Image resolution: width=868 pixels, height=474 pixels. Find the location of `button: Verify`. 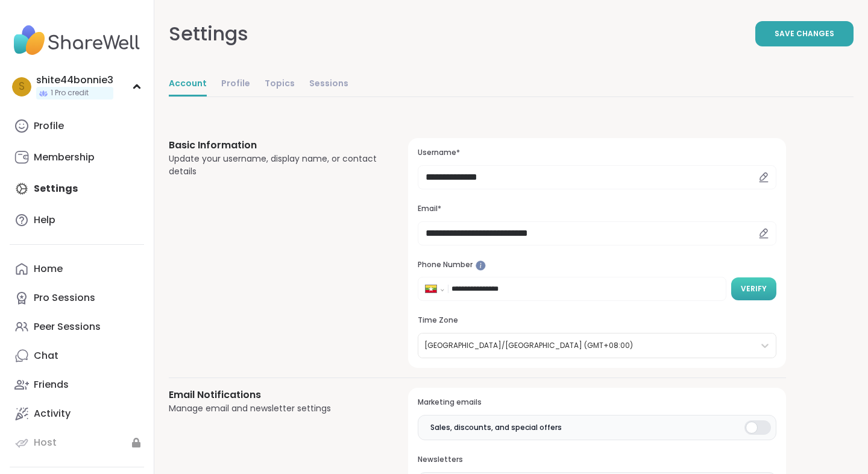

button: Verify is located at coordinates (754, 289).